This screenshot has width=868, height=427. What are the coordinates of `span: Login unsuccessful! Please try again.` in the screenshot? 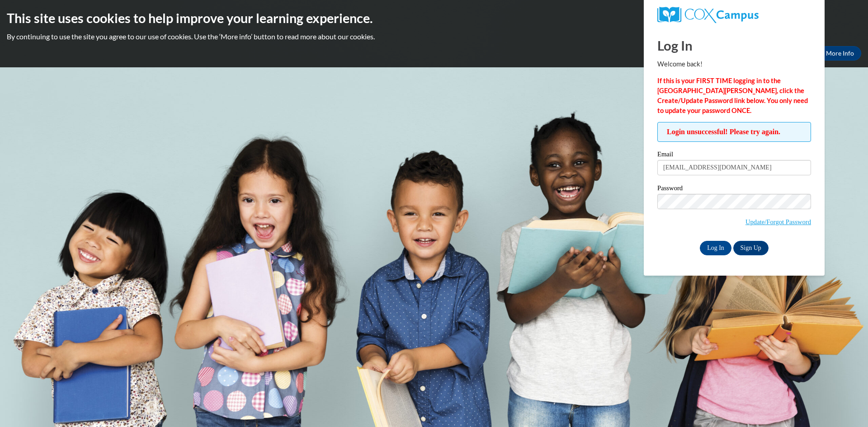 It's located at (734, 132).